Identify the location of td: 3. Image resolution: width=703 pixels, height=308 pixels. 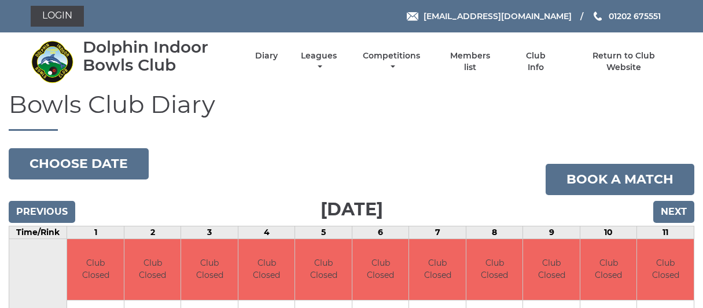
(210, 233).